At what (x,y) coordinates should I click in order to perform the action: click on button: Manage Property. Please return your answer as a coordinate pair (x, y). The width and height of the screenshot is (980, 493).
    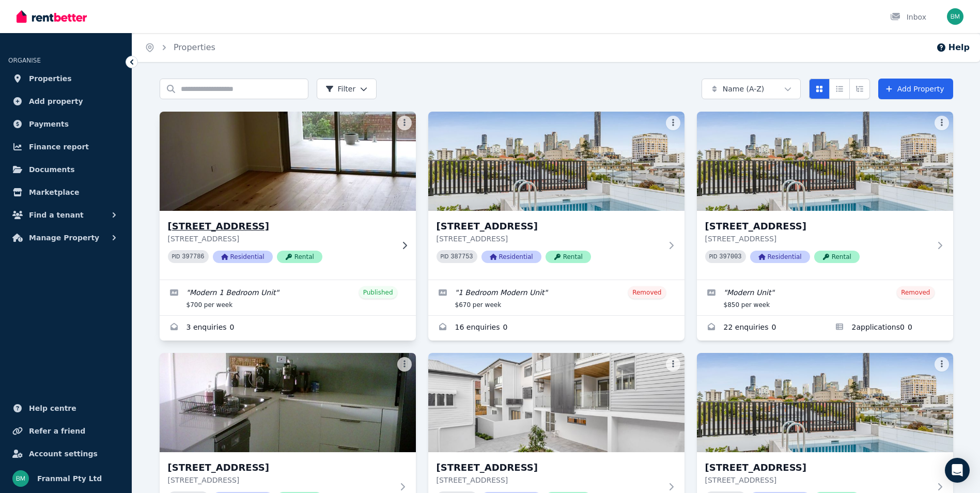
    Looking at the image, I should click on (66, 238).